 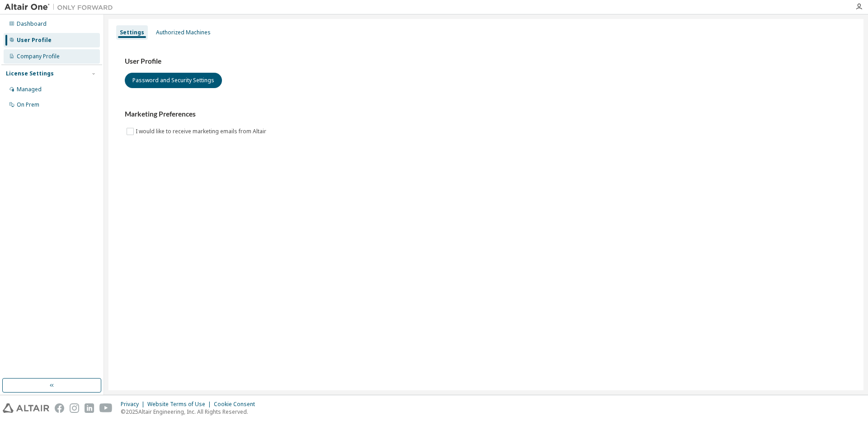 What do you see at coordinates (183, 33) in the screenshot?
I see `div: Authorized Machines` at bounding box center [183, 33].